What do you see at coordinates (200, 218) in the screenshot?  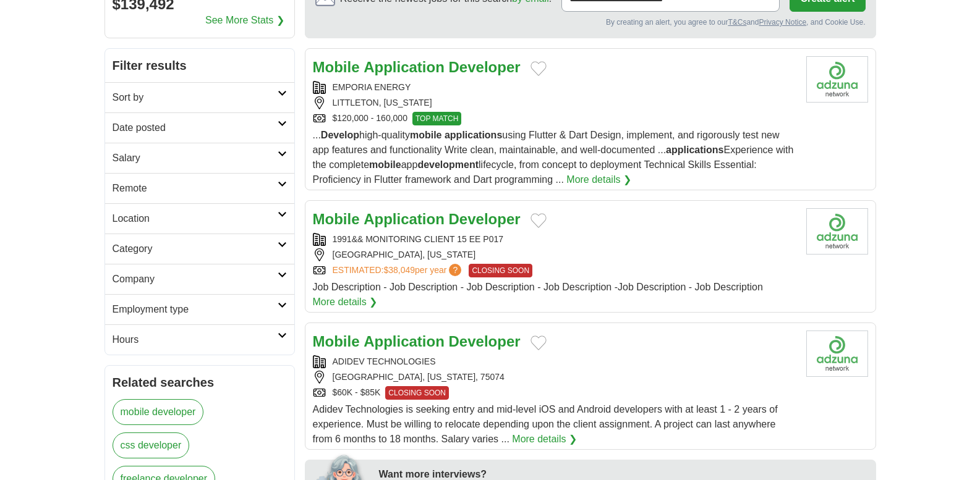 I see `a: Location` at bounding box center [200, 218].